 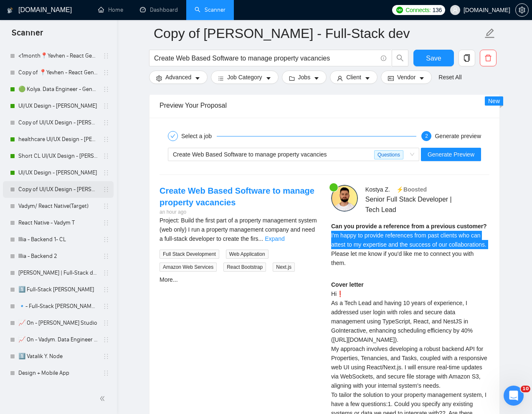 I want to click on a: Vadym/ React Native(Target), so click(x=58, y=206).